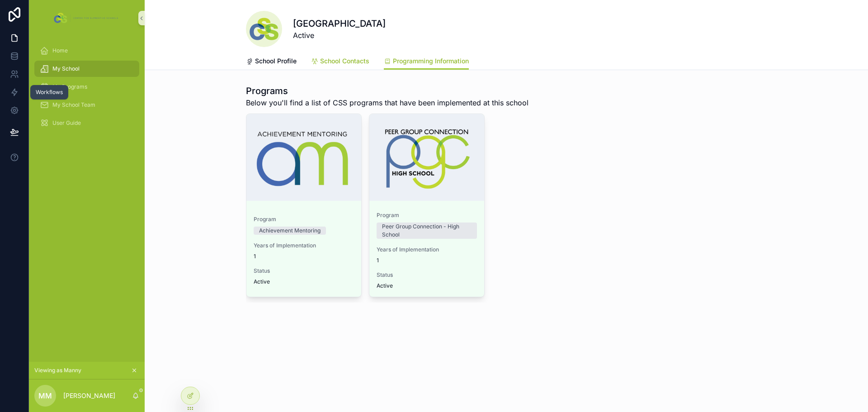  I want to click on div: Peer Group Connection - High School, so click(427, 231).